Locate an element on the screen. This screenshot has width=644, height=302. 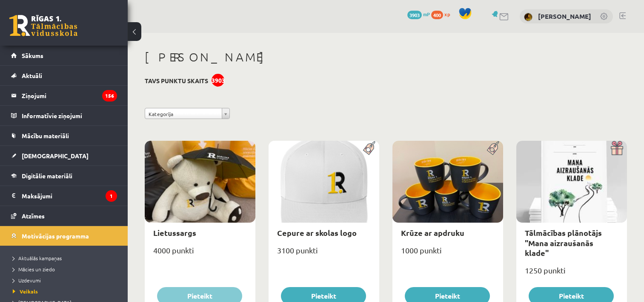
a: Mācies un ziedo is located at coordinates (66, 269).